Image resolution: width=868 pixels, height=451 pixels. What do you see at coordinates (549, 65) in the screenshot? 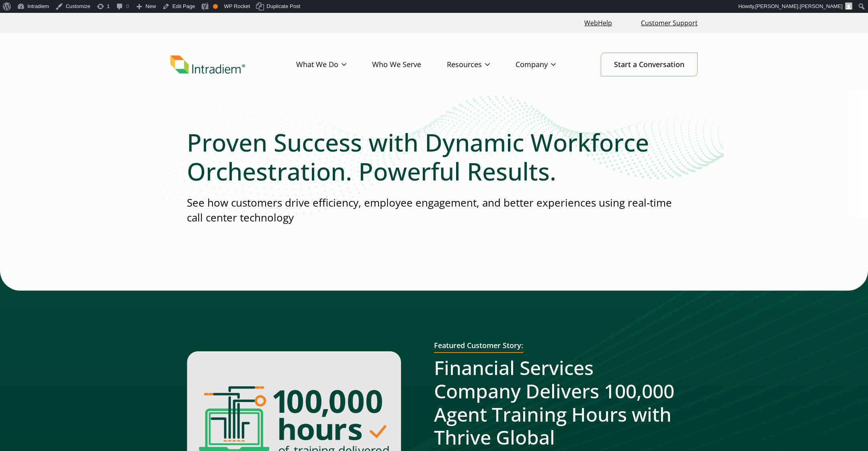
I see `a: Company` at bounding box center [549, 65].